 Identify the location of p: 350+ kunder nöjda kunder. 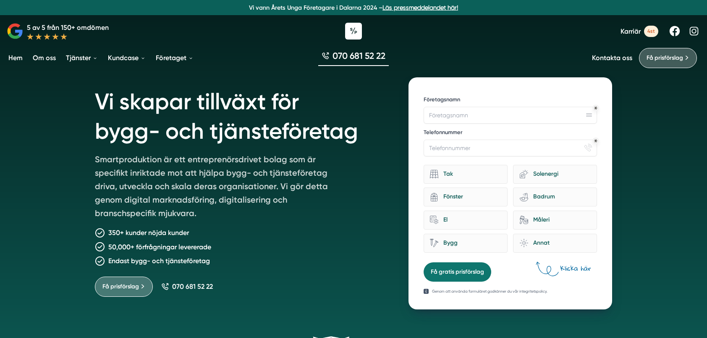
(149, 232).